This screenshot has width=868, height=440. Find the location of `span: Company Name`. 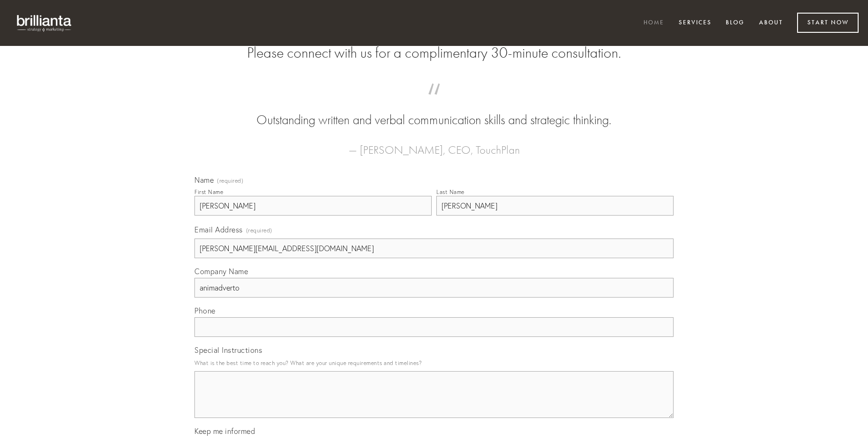

span: Company Name is located at coordinates (221, 272).